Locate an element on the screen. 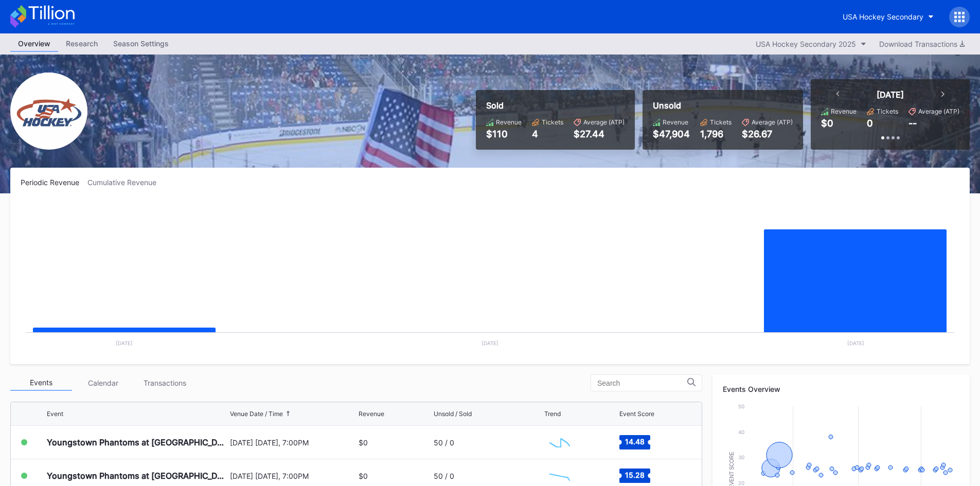 The image size is (980, 486). div: Events Overview is located at coordinates (841, 389).